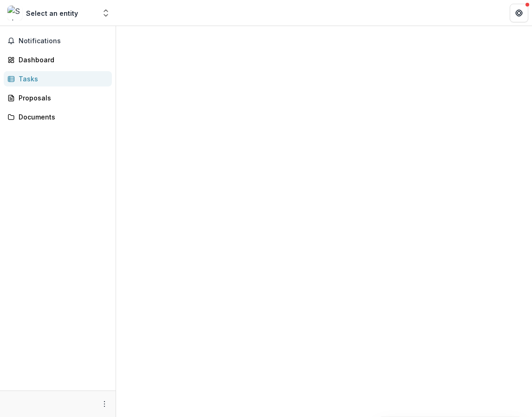 The image size is (532, 417). I want to click on a: Proposals, so click(57, 97).